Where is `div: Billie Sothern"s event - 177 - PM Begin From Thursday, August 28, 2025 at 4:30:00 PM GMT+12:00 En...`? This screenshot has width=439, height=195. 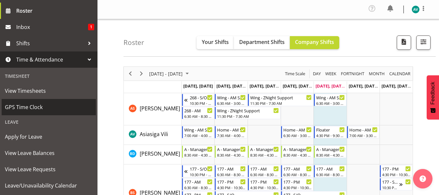 div: Billie Sothern"s event - 177 - PM Begin From Thursday, August 28, 2025 at 4:30:00 PM GMT+12:00 En... is located at coordinates (298, 184).